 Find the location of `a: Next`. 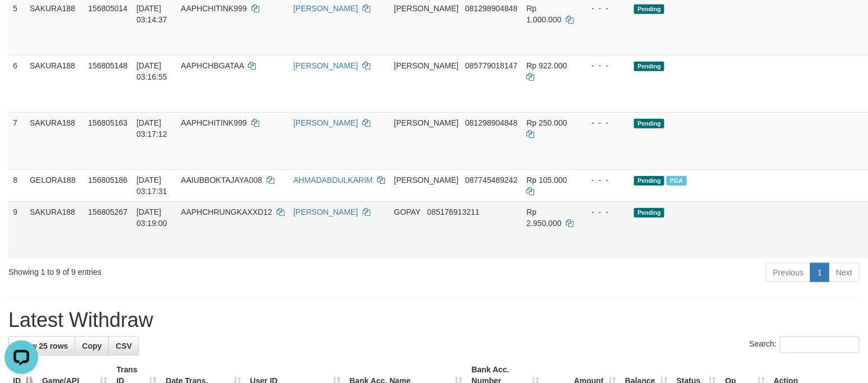

a: Next is located at coordinates (844, 272).